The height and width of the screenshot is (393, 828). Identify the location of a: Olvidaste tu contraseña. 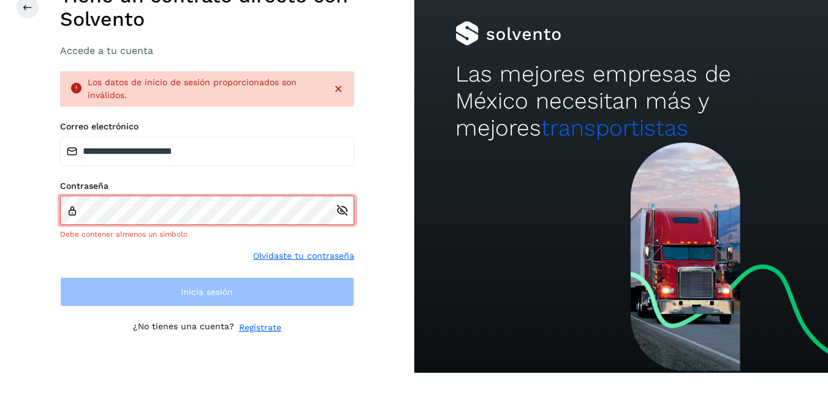
(303, 256).